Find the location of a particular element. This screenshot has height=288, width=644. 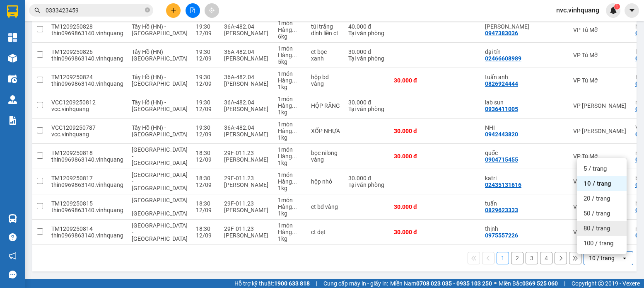

div: katri is located at coordinates (507, 178).